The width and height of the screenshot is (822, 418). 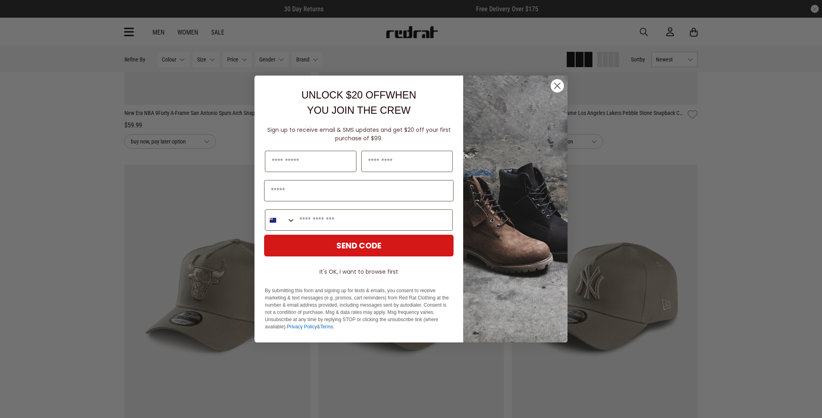 I want to click on a: Privacy Policy, so click(x=302, y=326).